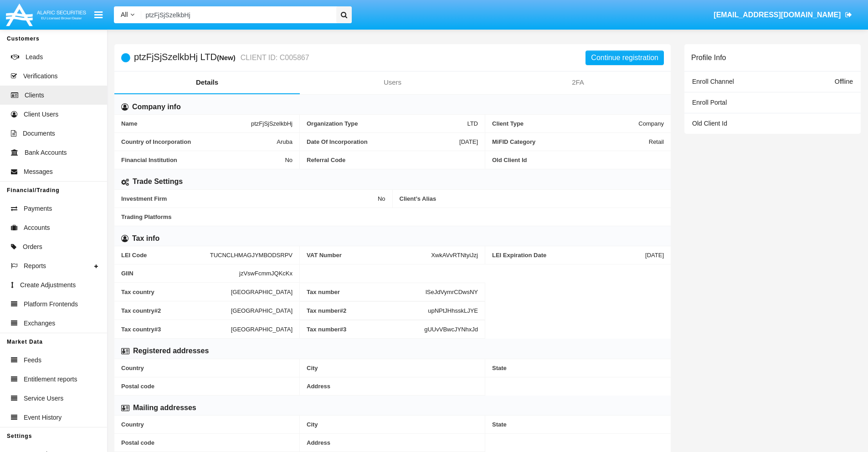 This screenshot has height=452, width=868. I want to click on span: Client’s Alias, so click(532, 198).